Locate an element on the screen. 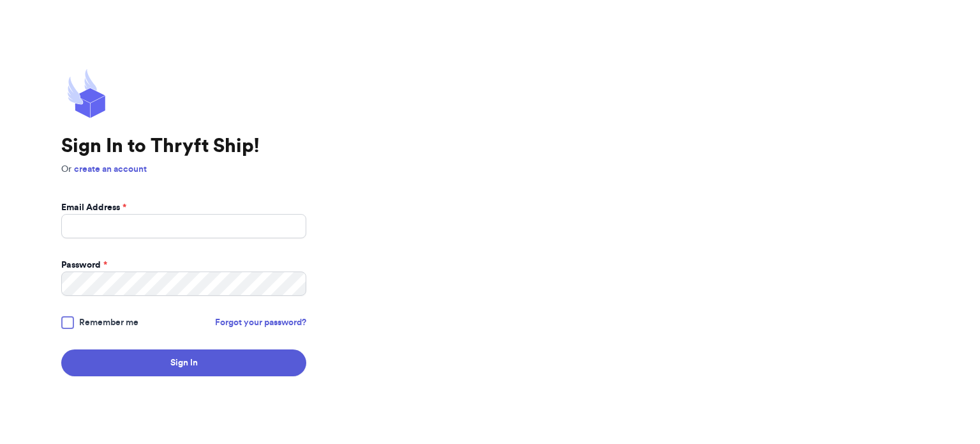  label: Email Address is located at coordinates (94, 207).